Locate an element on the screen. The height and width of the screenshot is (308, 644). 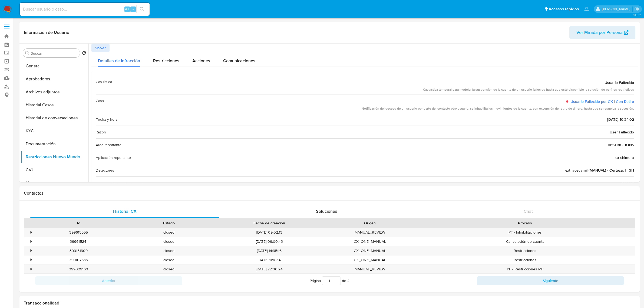
button: General is located at coordinates (55, 66).